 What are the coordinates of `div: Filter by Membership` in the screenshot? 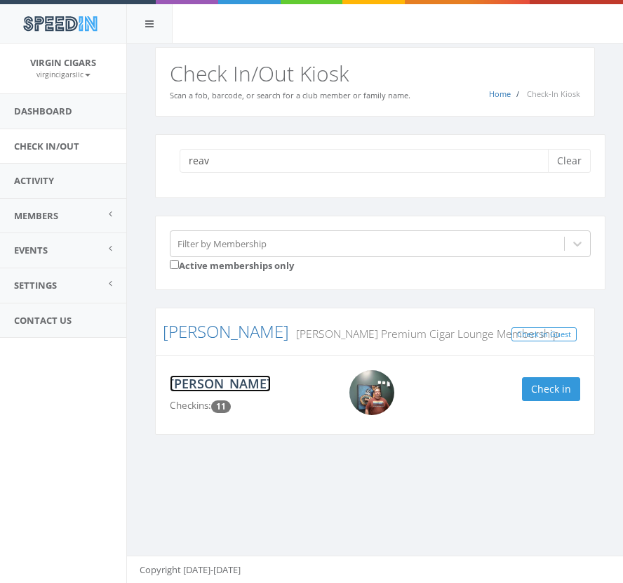 It's located at (222, 243).